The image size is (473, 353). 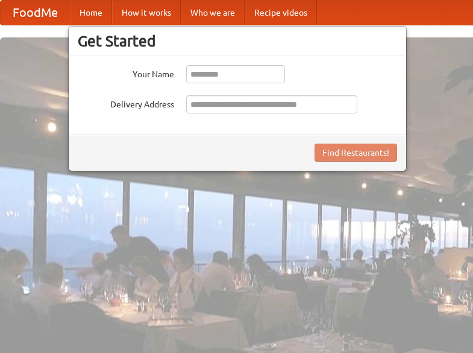 I want to click on button: Find Restaurants!, so click(x=356, y=152).